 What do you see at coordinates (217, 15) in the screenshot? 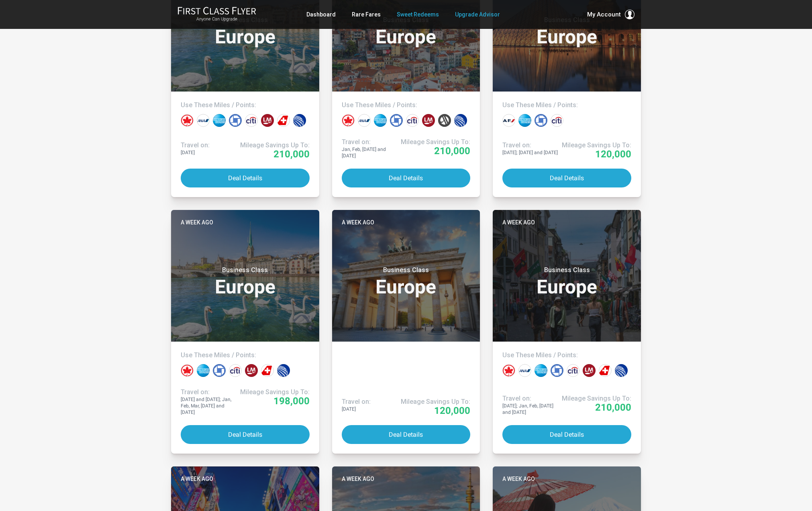
I see `a: First Class FlyerAnyone Can Upgrade` at bounding box center [217, 15].